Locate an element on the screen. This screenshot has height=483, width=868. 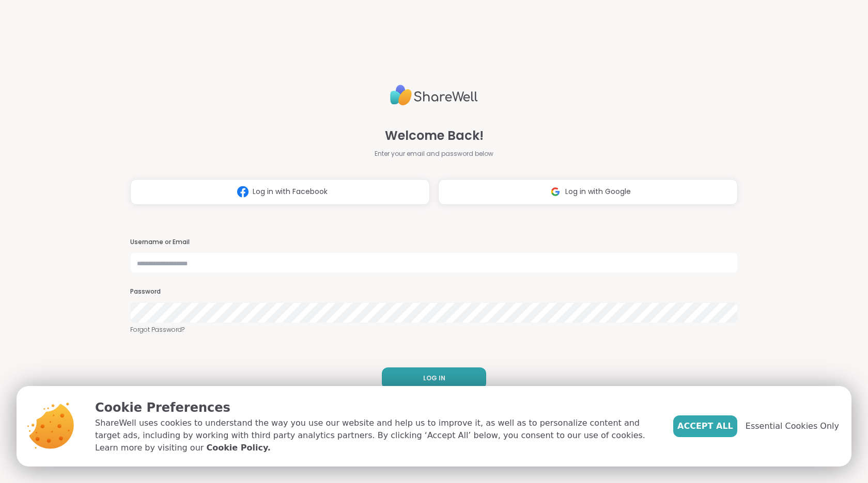
span: Essential Cookies Only is located at coordinates (792, 426).